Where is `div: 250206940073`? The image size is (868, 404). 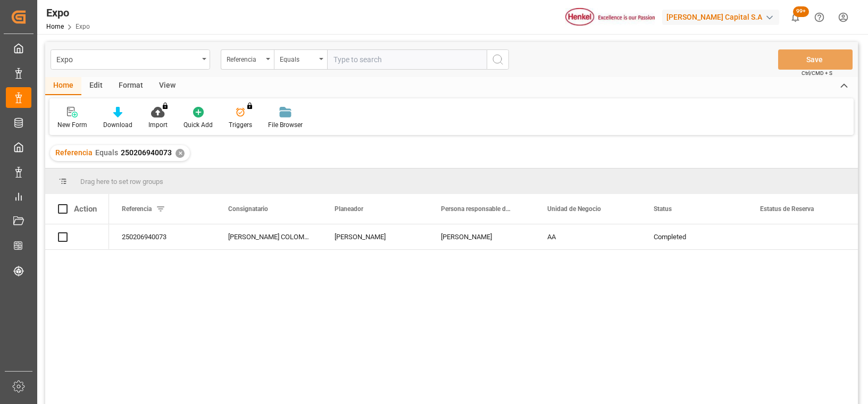
div: 250206940073 is located at coordinates (162, 236).